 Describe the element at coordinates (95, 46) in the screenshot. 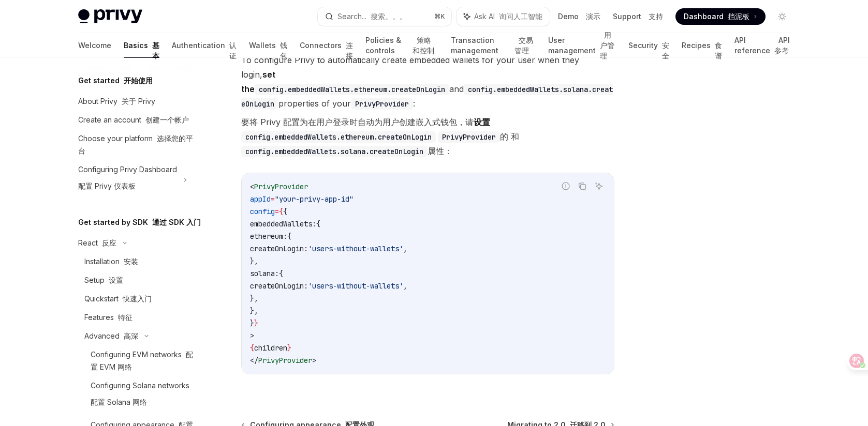

I see `a: Welcome` at that location.